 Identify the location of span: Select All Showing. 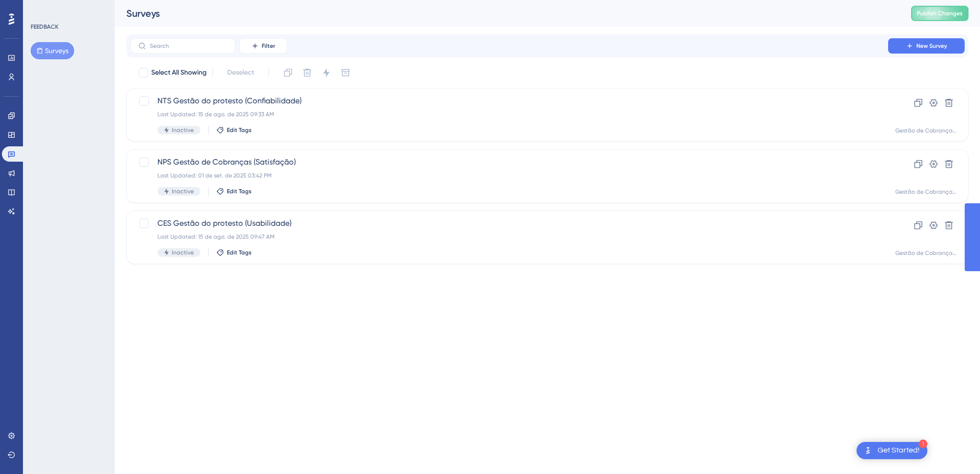
(179, 73).